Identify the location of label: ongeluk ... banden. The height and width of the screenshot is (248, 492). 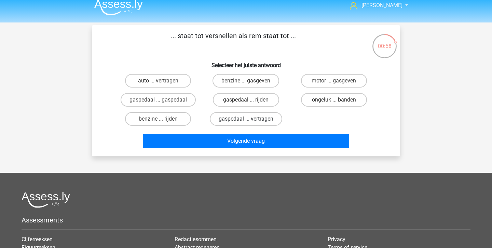
(333, 100).